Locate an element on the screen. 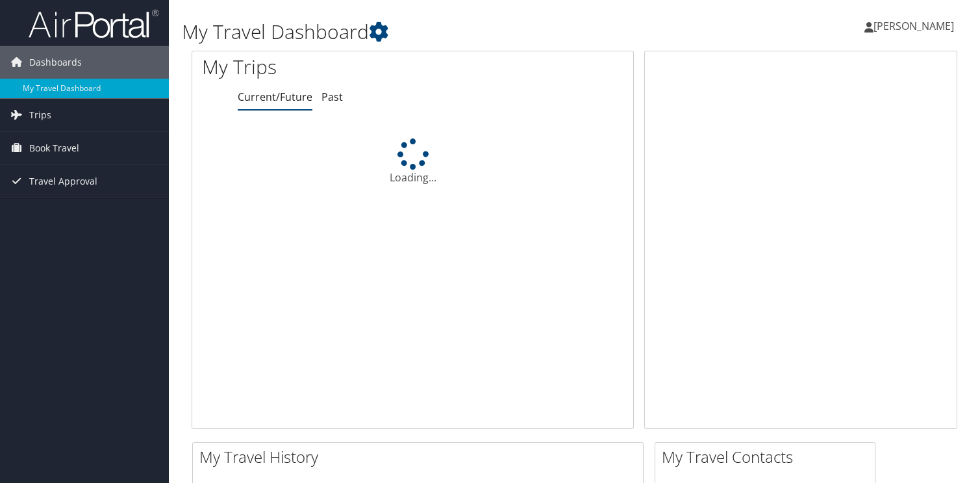 The image size is (980, 483). span: Book Travel is located at coordinates (54, 148).